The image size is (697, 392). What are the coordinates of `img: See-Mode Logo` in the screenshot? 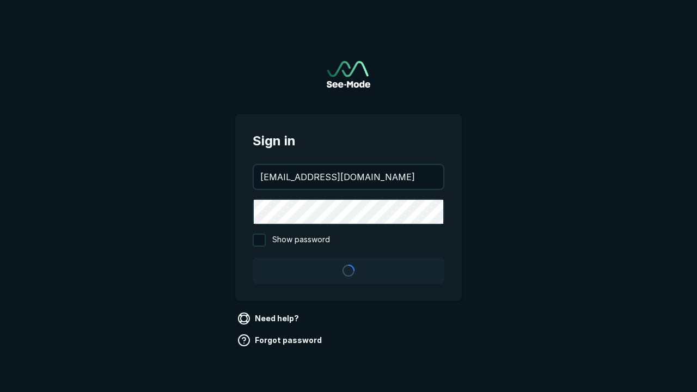 It's located at (348, 74).